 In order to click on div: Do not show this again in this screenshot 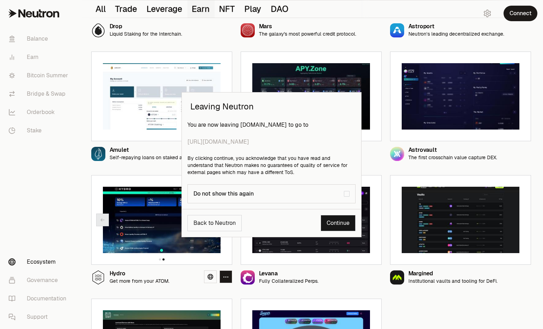, I will do `click(269, 194)`.